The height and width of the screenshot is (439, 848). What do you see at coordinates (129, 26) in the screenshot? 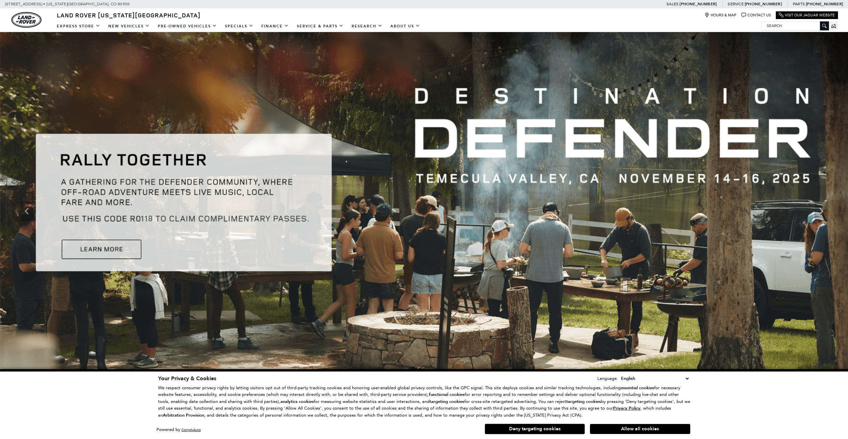
I see `a: New Vehicles` at bounding box center [129, 26].